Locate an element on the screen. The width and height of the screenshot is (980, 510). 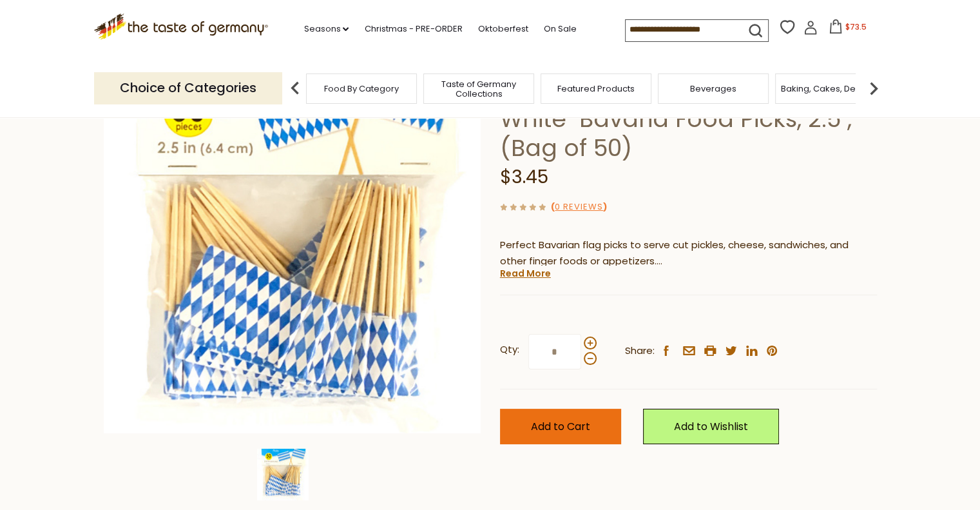
a: Add to Wishlist is located at coordinates (710, 426).